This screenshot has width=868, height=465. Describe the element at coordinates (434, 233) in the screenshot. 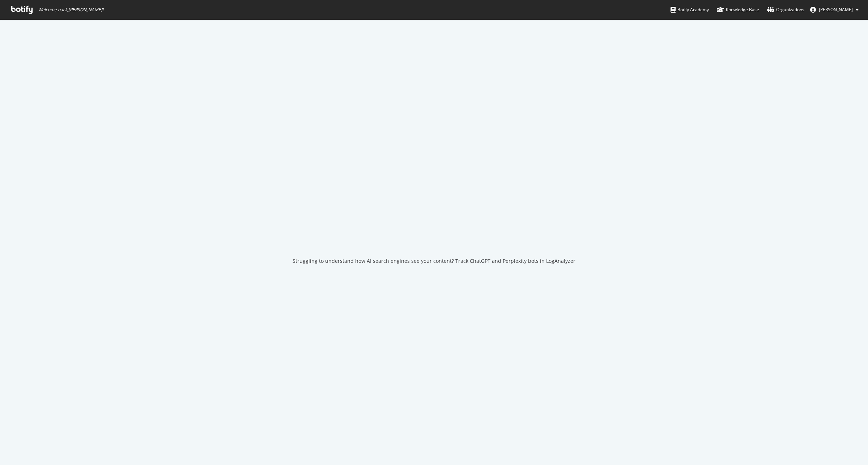

I see `div: animation` at that location.